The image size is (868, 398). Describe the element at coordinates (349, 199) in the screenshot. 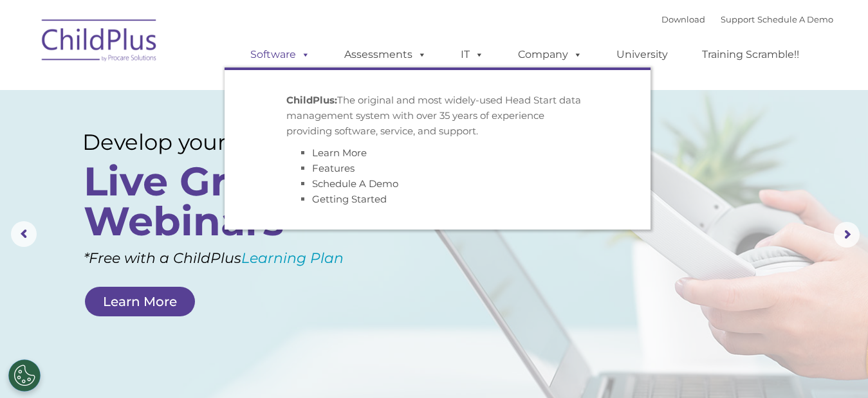

I see `a: Getting Started` at that location.